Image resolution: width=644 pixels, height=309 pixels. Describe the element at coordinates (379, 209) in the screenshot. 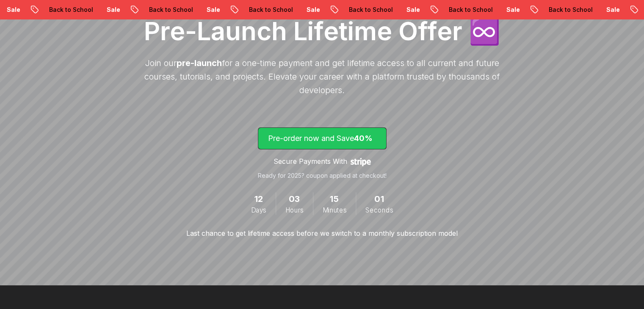

I see `span: Seconds` at that location.